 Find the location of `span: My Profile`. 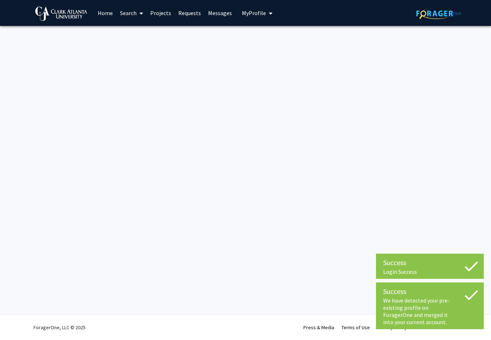

span: My Profile is located at coordinates (254, 13).